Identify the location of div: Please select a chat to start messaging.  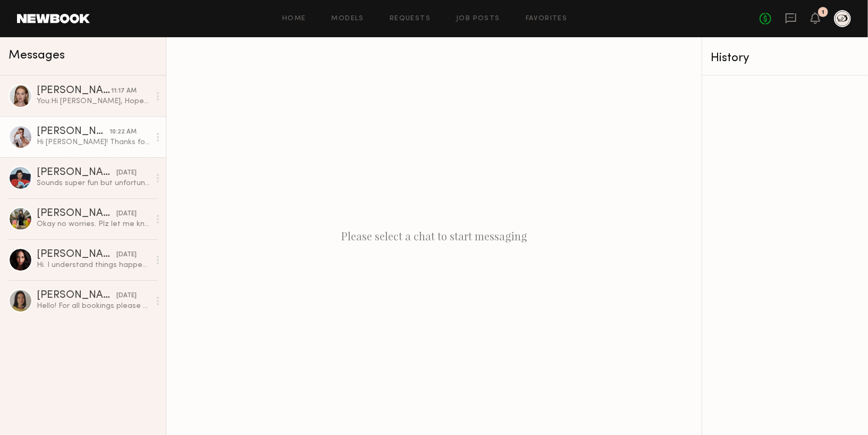
(434, 236).